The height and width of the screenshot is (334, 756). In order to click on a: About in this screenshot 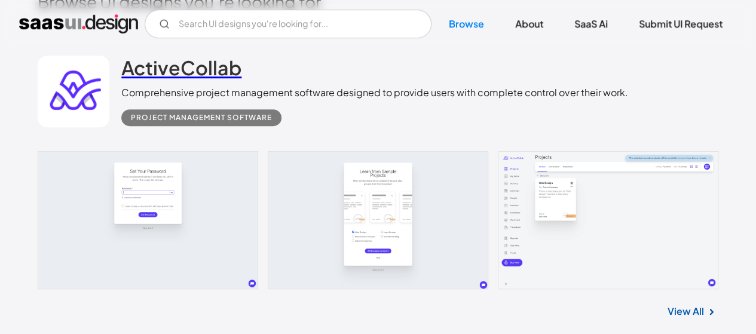, I will do `click(529, 24)`.